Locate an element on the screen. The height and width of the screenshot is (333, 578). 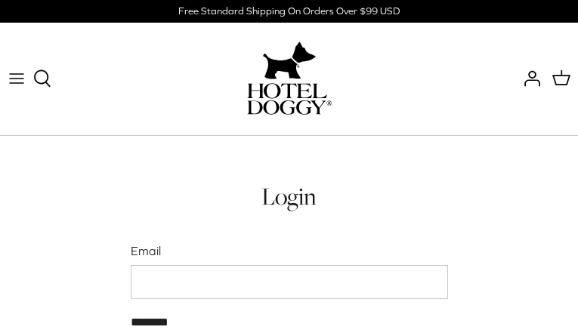
a: Account is located at coordinates (528, 79).